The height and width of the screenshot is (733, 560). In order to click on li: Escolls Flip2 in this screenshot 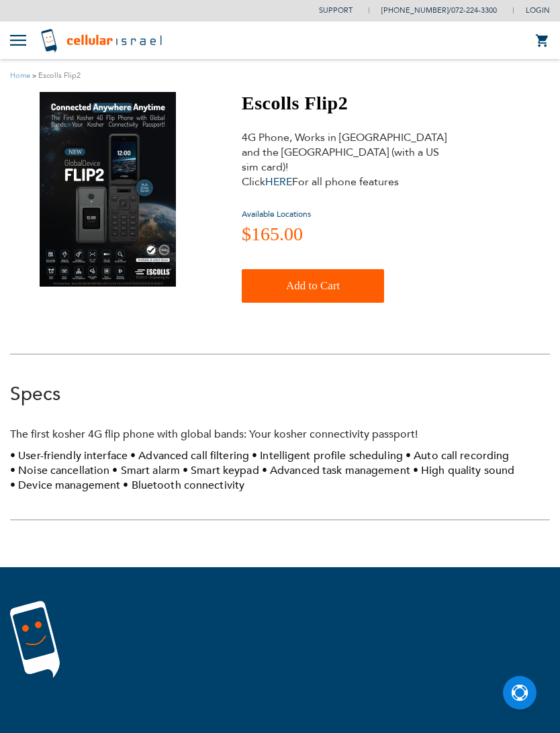, I will do `click(55, 76)`.